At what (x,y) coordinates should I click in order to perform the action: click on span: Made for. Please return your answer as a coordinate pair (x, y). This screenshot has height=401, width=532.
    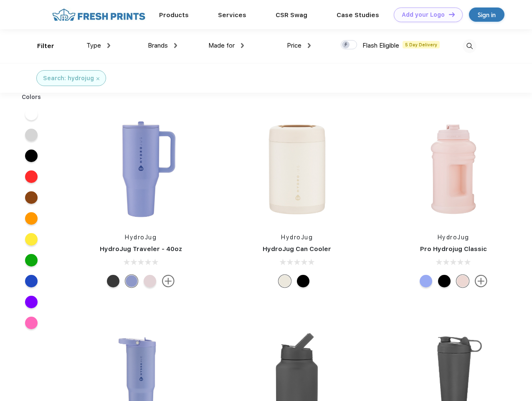
    Looking at the image, I should click on (221, 46).